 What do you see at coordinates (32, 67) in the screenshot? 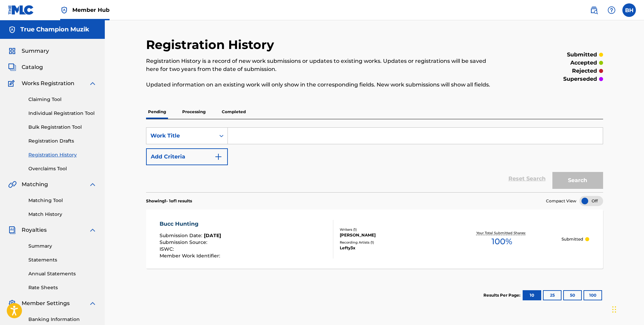
I see `span: Catalog` at bounding box center [32, 67].